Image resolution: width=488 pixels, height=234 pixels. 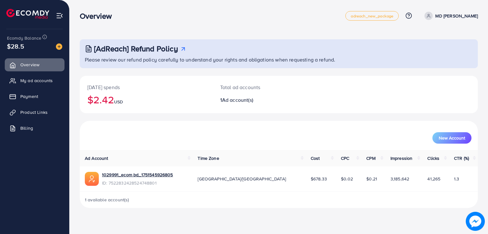 I want to click on a: Overview, so click(x=35, y=65).